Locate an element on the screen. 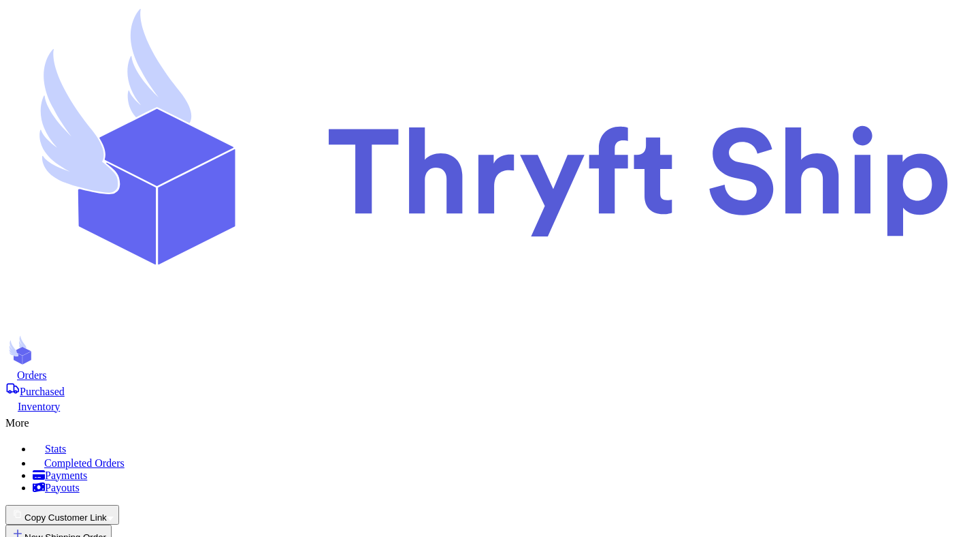 The width and height of the screenshot is (980, 537). span: Completed Orders is located at coordinates (84, 462).